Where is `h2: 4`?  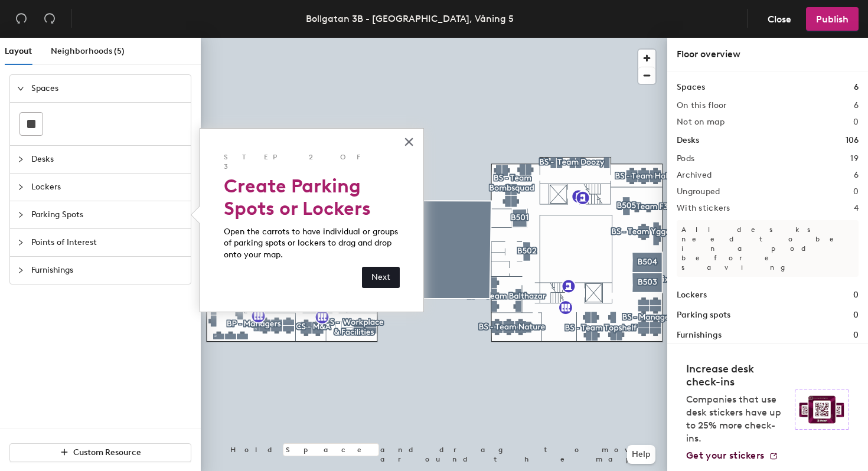
h2: 4 is located at coordinates (856, 208).